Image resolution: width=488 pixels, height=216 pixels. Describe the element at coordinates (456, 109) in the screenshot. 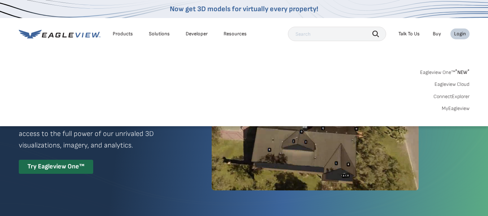

I see `a: MyEagleview` at that location.